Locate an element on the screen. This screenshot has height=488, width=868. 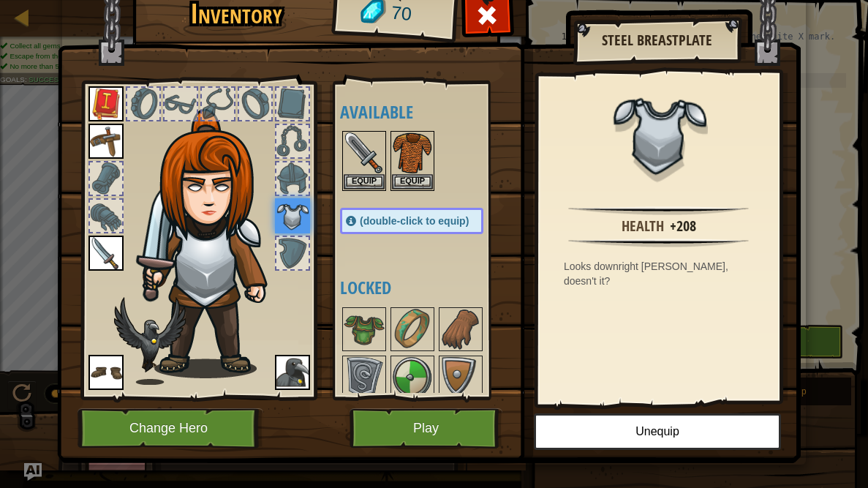
h4: Locked is located at coordinates (426, 287).